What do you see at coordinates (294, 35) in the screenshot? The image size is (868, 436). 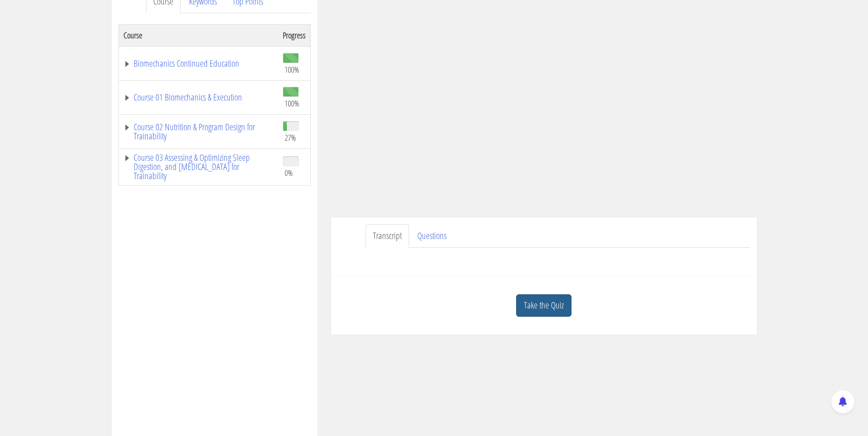 I see `th: Progress` at bounding box center [294, 35].